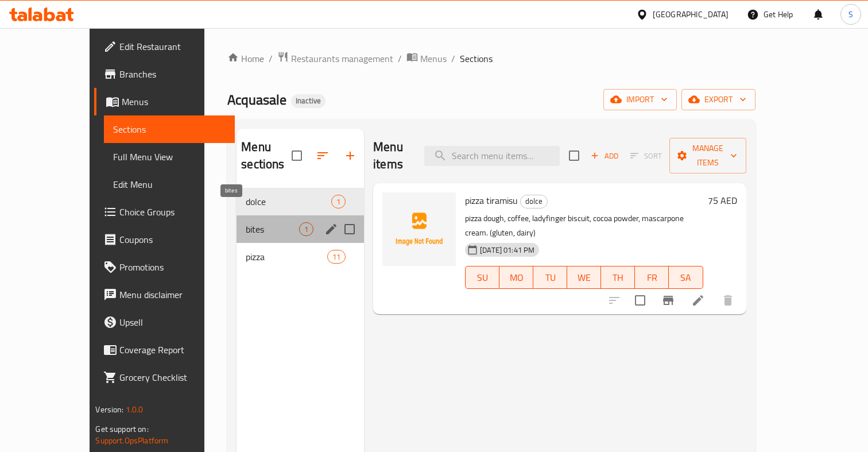  Describe the element at coordinates (300, 229) in the screenshot. I see `div: bites1edit` at that location.